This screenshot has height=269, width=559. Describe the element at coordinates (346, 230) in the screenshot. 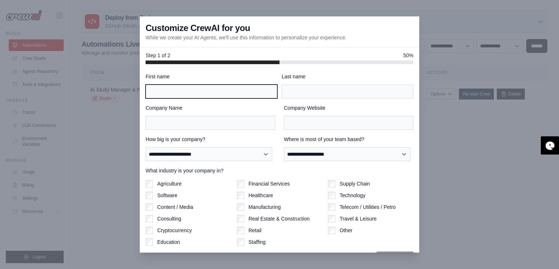

I see `label: Other` at that location.